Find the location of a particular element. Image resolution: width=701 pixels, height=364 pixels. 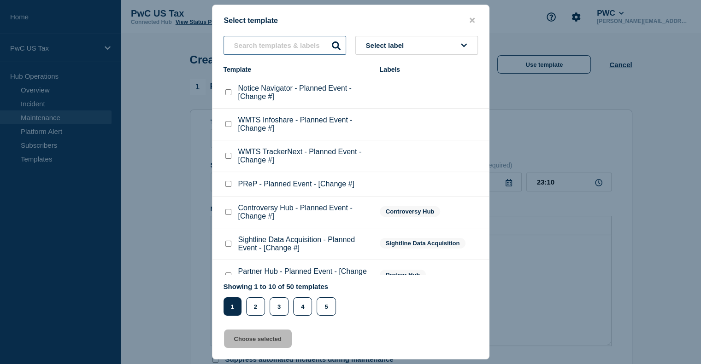

p: Partner Hub - Planned Event - [Change #] is located at coordinates (304, 276).